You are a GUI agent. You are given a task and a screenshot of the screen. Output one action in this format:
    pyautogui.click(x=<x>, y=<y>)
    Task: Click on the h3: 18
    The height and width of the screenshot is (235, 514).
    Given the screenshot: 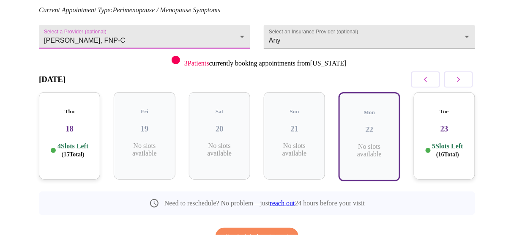 What is the action you would take?
    pyautogui.click(x=69, y=129)
    